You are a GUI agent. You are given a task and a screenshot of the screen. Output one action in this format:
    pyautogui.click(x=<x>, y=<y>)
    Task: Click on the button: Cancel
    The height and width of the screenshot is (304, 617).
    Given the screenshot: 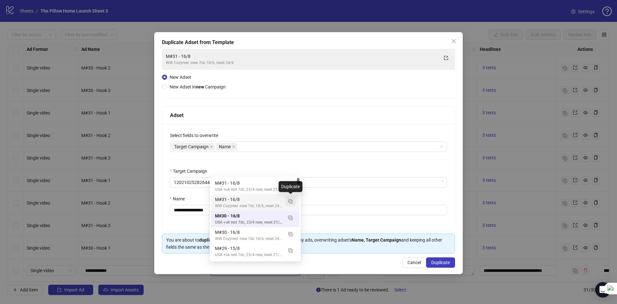 What is the action you would take?
    pyautogui.click(x=414, y=262)
    